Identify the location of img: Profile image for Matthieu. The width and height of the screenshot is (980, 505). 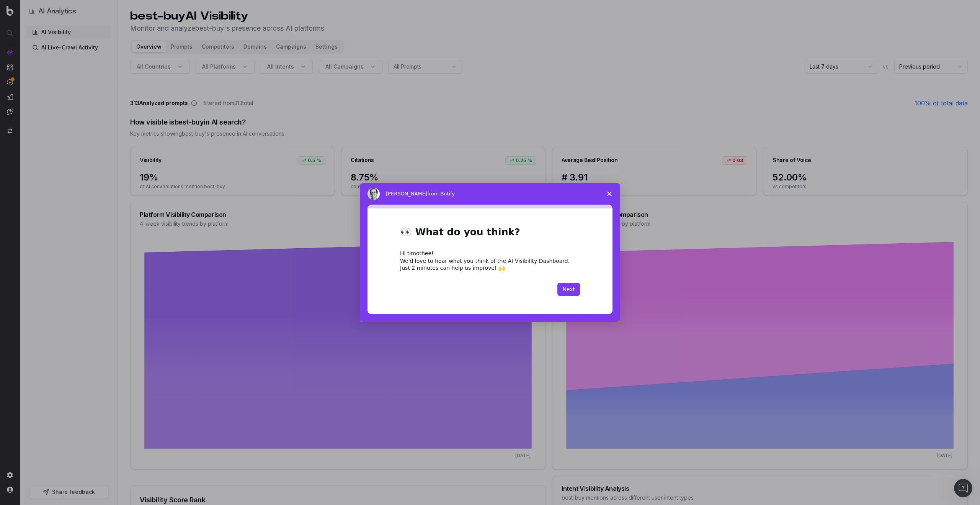
(374, 194).